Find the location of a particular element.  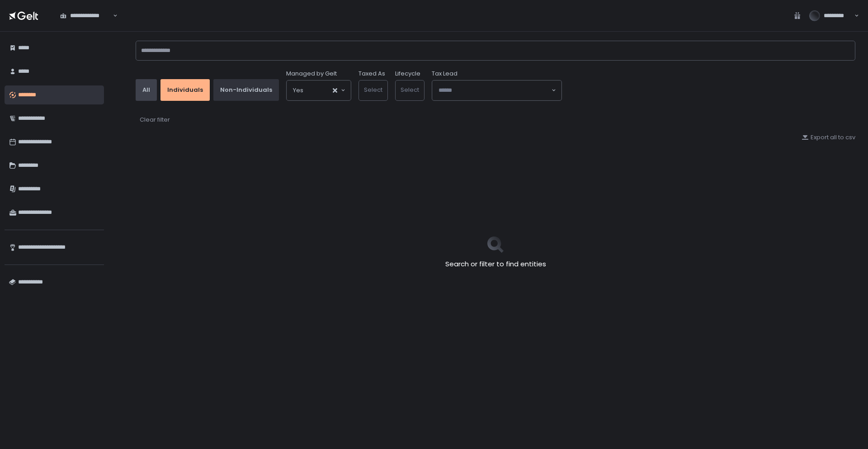

div: Individuals is located at coordinates (185, 90).